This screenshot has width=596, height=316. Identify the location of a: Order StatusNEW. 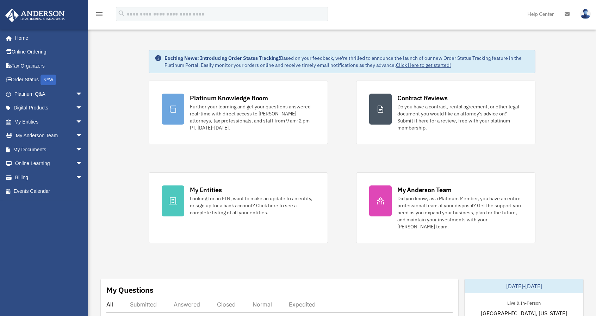
(49, 80).